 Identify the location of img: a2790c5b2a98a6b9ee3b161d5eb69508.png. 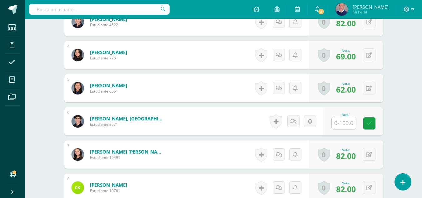
(78, 88).